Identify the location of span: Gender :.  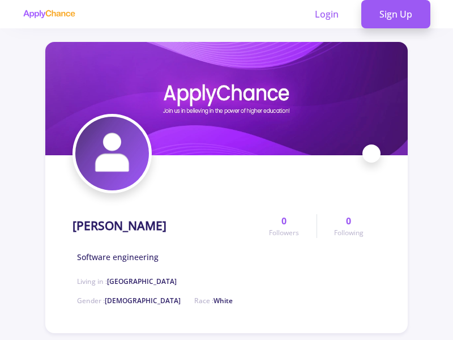
(129, 300).